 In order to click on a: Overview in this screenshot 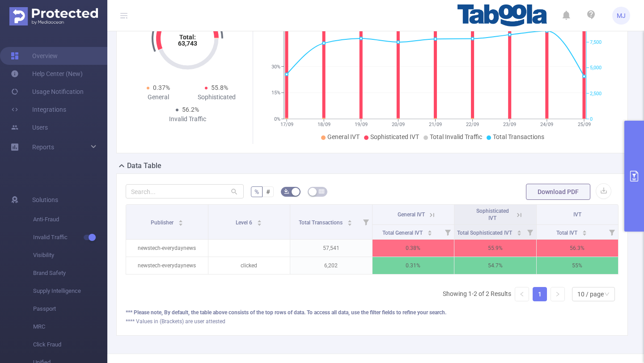, I will do `click(34, 56)`.